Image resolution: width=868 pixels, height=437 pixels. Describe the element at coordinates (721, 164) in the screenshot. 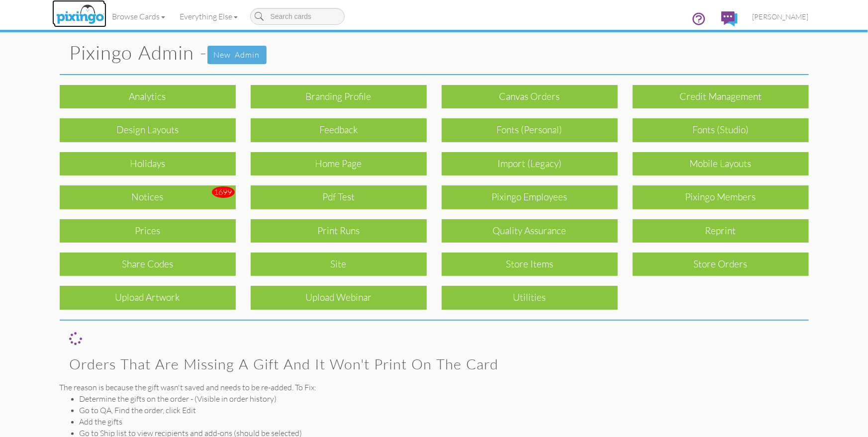

I see `div: Mobile layouts` at that location.